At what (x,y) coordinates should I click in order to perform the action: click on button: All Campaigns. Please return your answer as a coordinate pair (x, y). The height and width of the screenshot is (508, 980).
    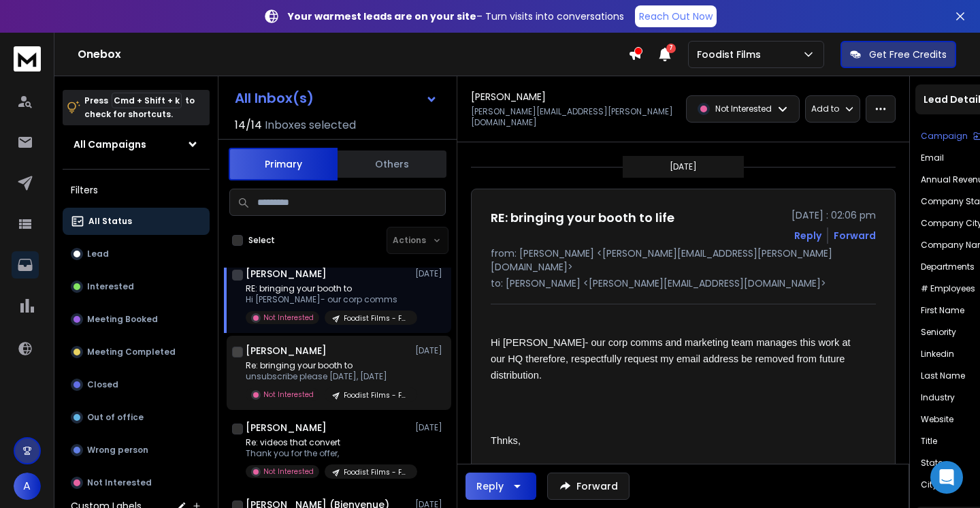
    Looking at the image, I should click on (136, 144).